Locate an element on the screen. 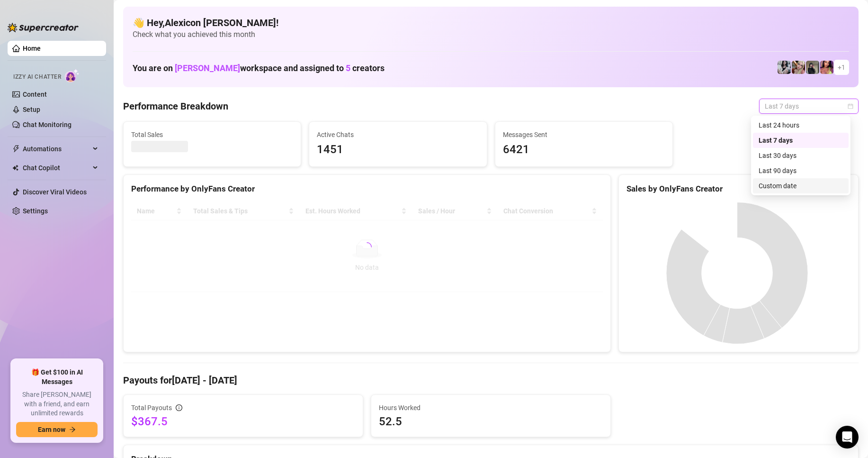  div: Sales by OnlyFans Creator is located at coordinates (738, 189).